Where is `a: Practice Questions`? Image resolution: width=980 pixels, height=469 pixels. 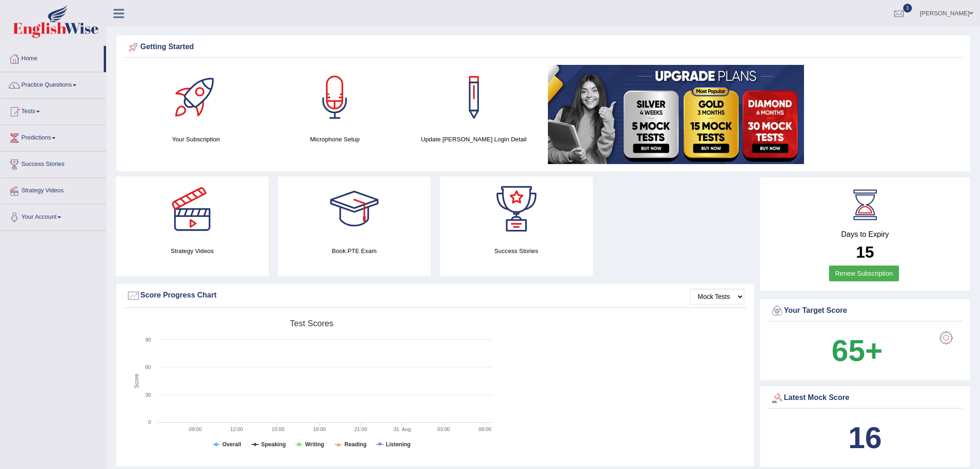 a: Practice Questions is located at coordinates (53, 84).